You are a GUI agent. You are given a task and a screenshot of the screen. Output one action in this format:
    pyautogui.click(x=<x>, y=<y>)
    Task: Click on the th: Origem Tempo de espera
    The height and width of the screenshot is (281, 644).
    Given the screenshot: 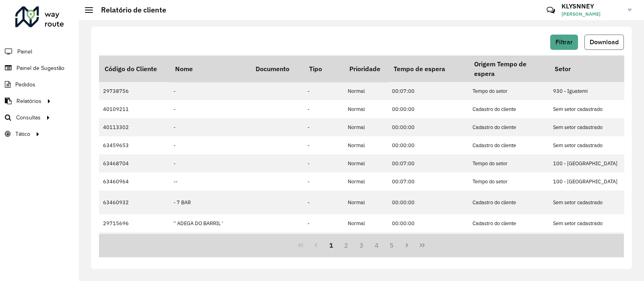 What is the action you would take?
    pyautogui.click(x=508, y=69)
    